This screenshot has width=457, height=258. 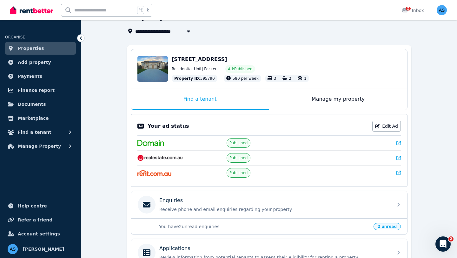 I want to click on span: Account settings, so click(x=39, y=233).